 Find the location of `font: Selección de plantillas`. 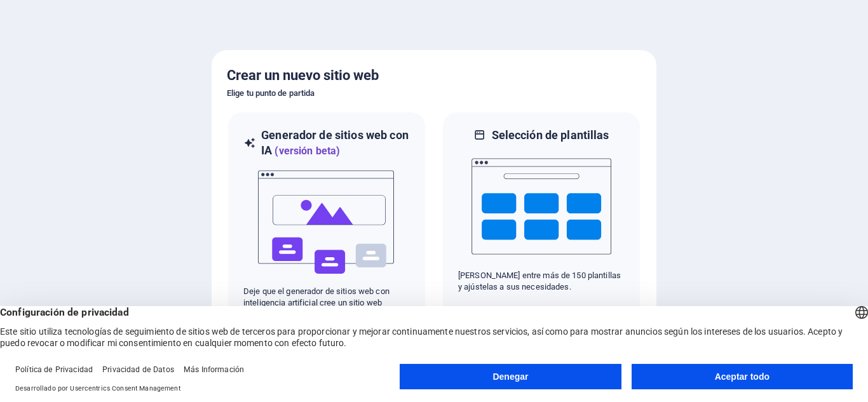

font: Selección de plantillas is located at coordinates (550, 135).